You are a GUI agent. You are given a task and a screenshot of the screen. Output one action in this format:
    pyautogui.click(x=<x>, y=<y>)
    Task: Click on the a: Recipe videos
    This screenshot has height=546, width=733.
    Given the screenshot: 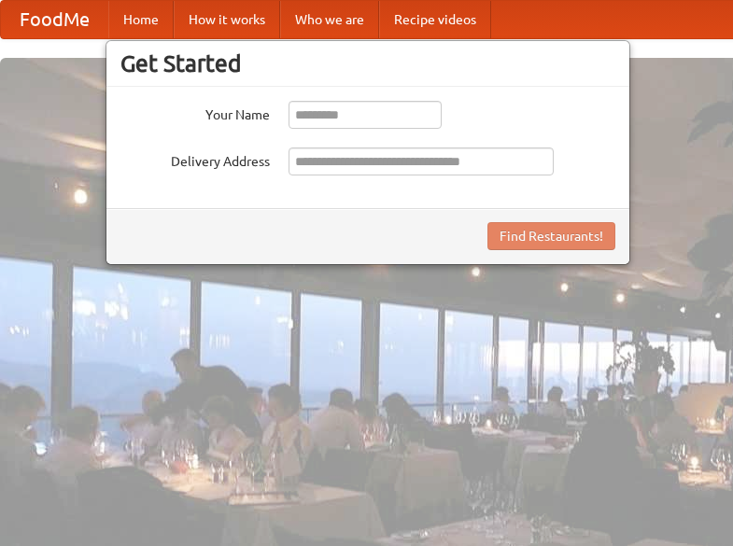 What is the action you would take?
    pyautogui.click(x=435, y=20)
    